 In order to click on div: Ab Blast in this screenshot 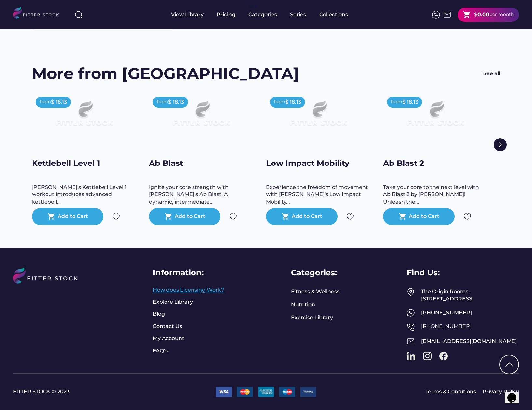, I will do `click(201, 163)`.